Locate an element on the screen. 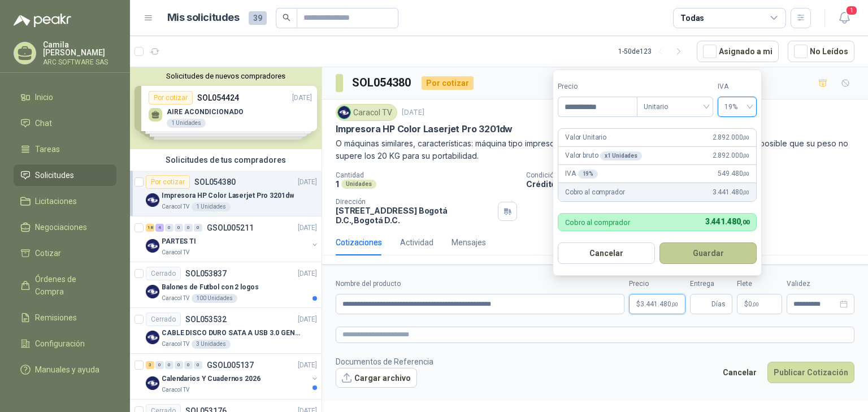 Image resolution: width=868 pixels, height=412 pixels. div: 4 is located at coordinates (159, 228).